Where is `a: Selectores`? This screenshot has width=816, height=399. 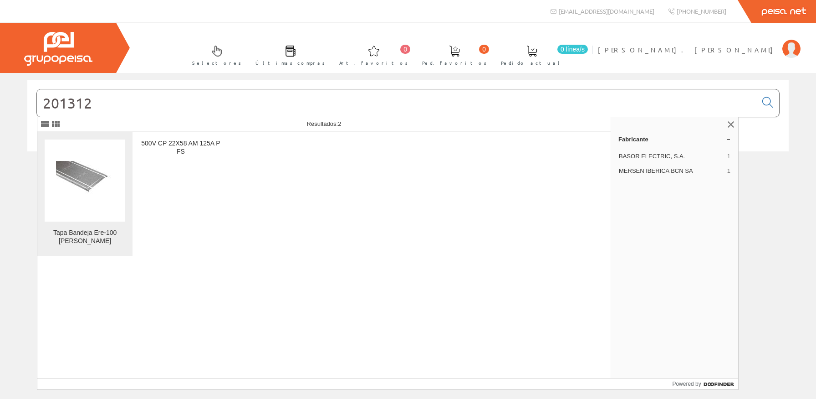 a: Selectores is located at coordinates (215, 54).